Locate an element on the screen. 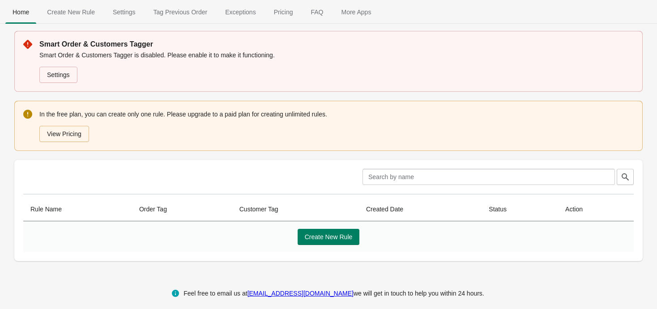 The image size is (657, 309). p: Smart Order & Customers Tagger is disabled. Please enable it to make it functioning. is located at coordinates (337, 55).